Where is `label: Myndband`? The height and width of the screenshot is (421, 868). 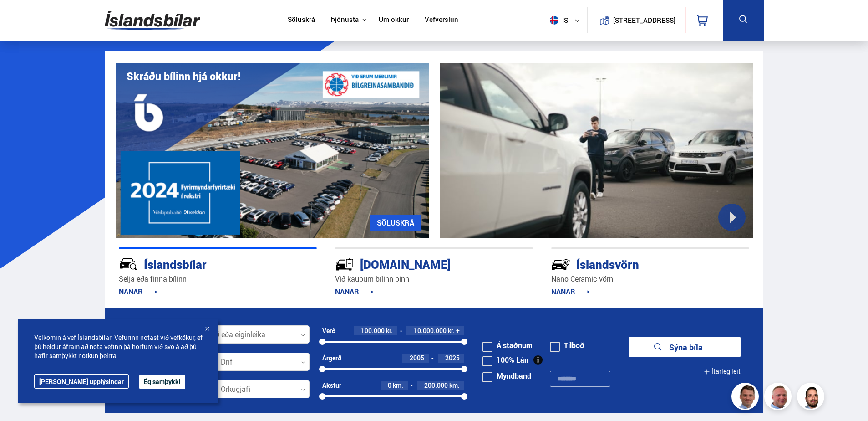
label: Myndband is located at coordinates (506, 376).